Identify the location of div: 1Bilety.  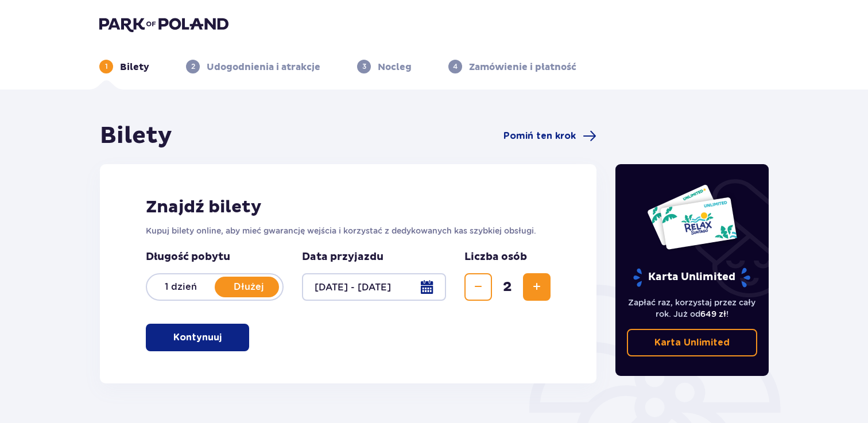
(124, 66).